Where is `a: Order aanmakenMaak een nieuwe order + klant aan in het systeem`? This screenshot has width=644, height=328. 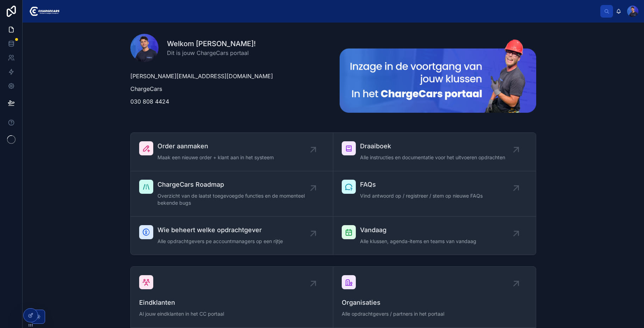
a: Order aanmakenMaak een nieuwe order + klant aan in het systeem is located at coordinates (232, 152).